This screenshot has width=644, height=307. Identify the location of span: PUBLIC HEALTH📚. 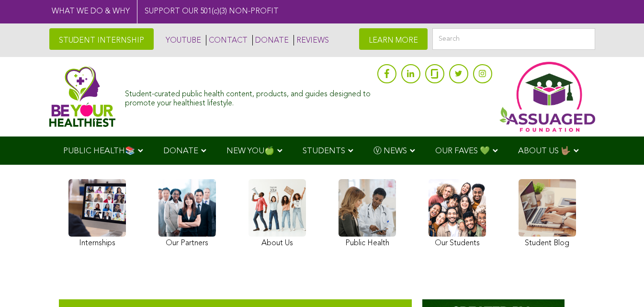
(99, 151).